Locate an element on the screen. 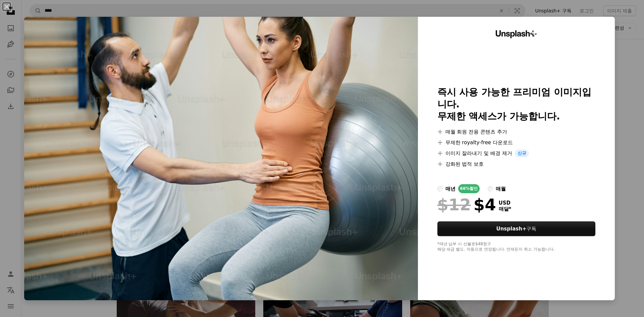 Image resolution: width=644 pixels, height=317 pixels. li: 매월 회원 전용 콘텐츠 추가 is located at coordinates (517, 132).